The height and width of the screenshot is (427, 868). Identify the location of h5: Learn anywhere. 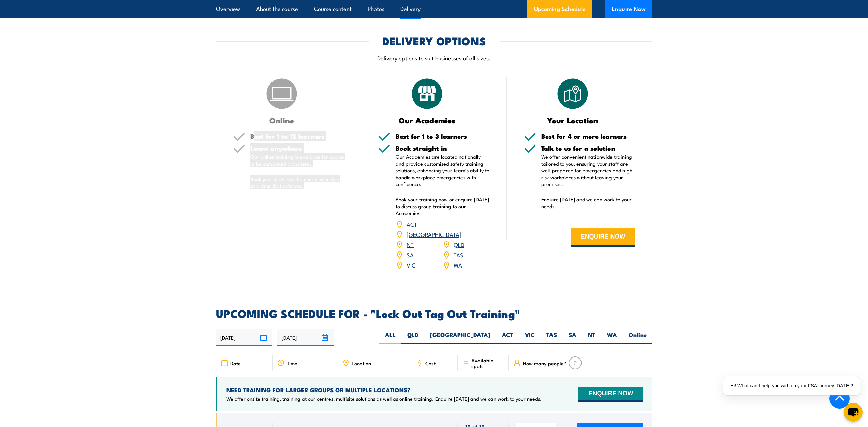
(298, 148).